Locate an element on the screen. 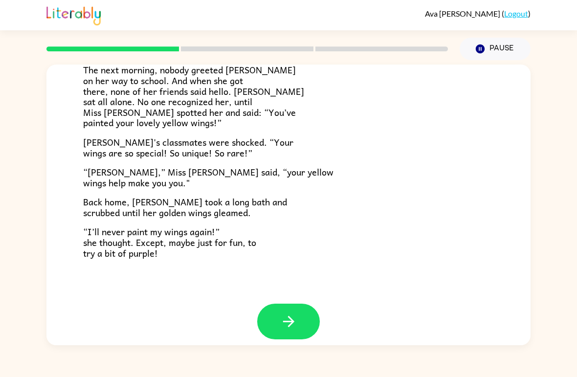  span: “I’ll never paint my wings again!” she thought. Except, maybe just for fun, to try a bit of purple! is located at coordinates (170, 242).